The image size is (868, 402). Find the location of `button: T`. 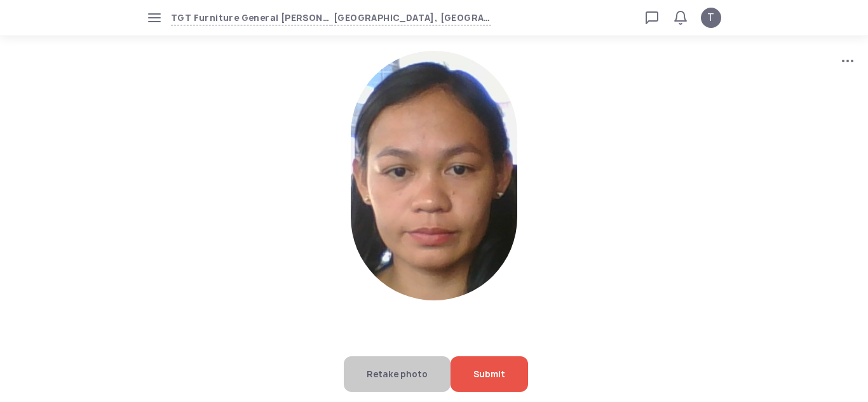

button: T is located at coordinates (711, 18).